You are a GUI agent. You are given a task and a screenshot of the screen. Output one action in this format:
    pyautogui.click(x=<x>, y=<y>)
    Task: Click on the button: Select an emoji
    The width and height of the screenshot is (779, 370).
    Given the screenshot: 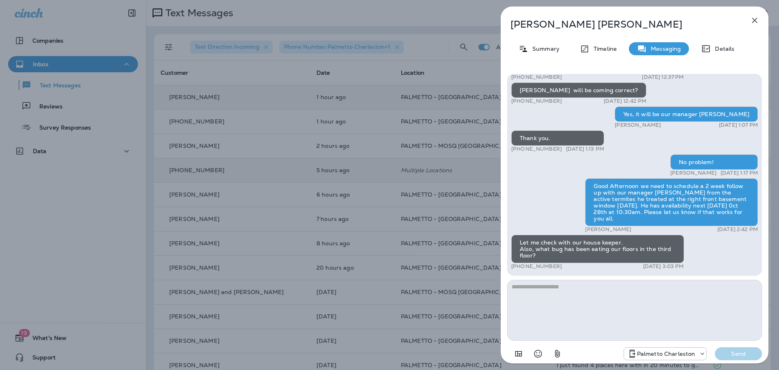 What is the action you would take?
    pyautogui.click(x=538, y=354)
    